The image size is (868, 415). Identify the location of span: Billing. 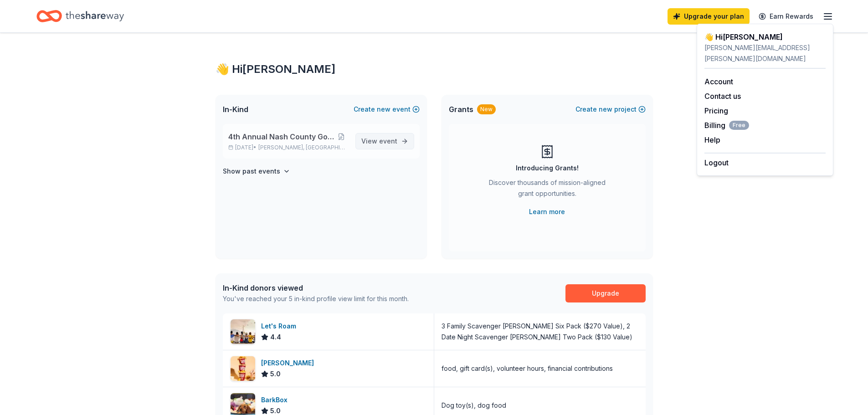
(726, 126).